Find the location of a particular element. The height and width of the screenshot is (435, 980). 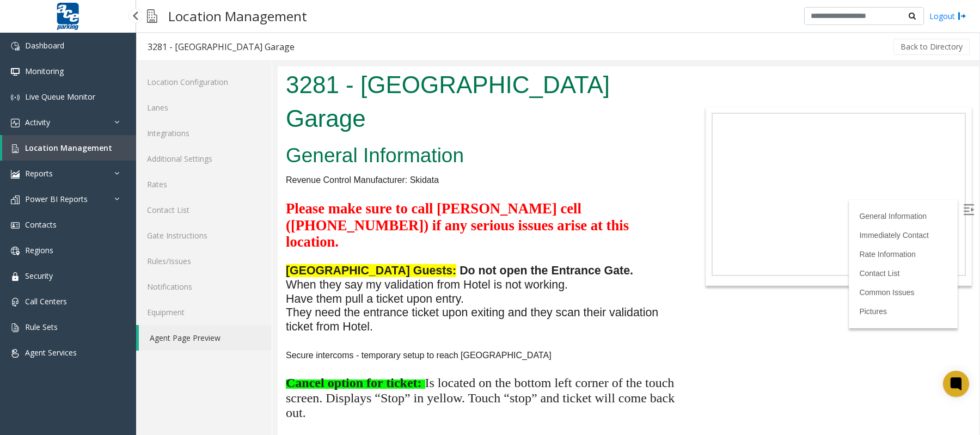

span: Have them pull a ticket upon entry. is located at coordinates (97, 232).